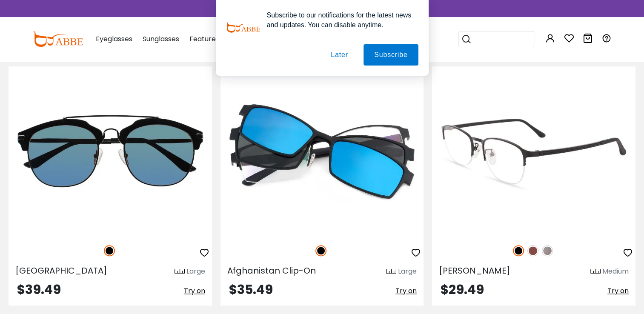 The height and width of the screenshot is (314, 644). I want to click on img: Black Afghanistan Clip-On - TR ,Adjust Nose Pads, so click(322, 151).